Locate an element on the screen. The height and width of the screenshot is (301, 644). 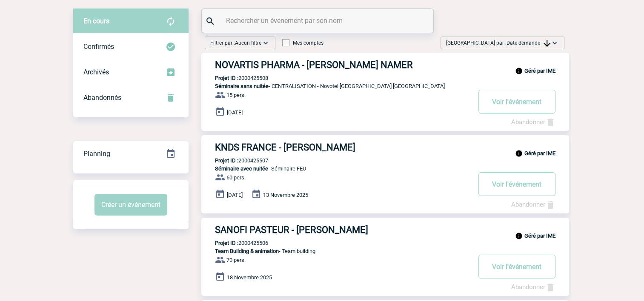
span: Confirmés is located at coordinates (99, 46).